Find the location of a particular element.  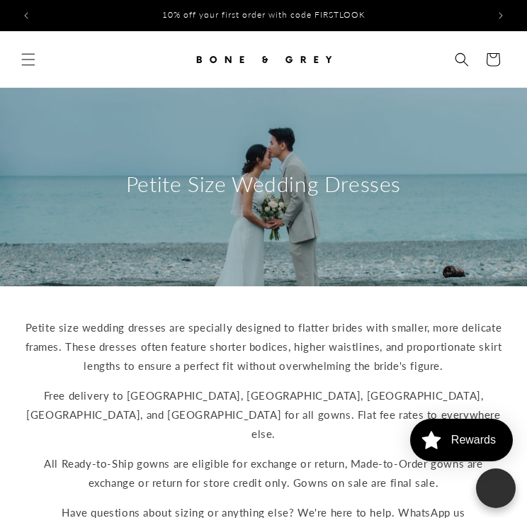

p: Petite size wedding dresses are specially designed to flatter brides with smaller, more delicate ... is located at coordinates (264, 347).